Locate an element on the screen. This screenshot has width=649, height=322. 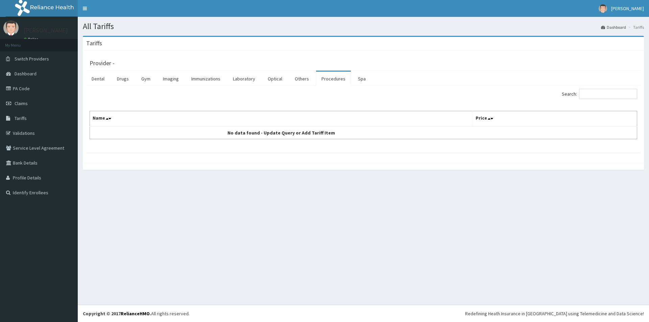
strong: Copyright © 2017 . is located at coordinates (117, 313).